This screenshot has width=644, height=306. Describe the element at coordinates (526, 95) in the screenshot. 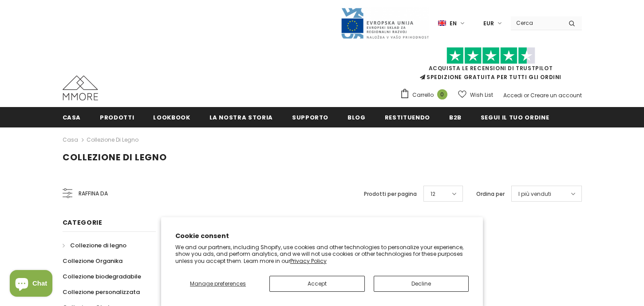

I see `span: or` at that location.